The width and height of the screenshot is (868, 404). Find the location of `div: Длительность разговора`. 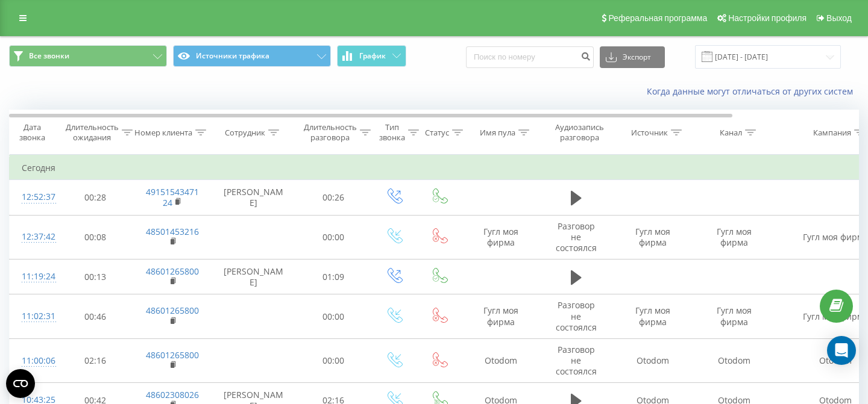

div: Длительность разговора is located at coordinates (330, 133).